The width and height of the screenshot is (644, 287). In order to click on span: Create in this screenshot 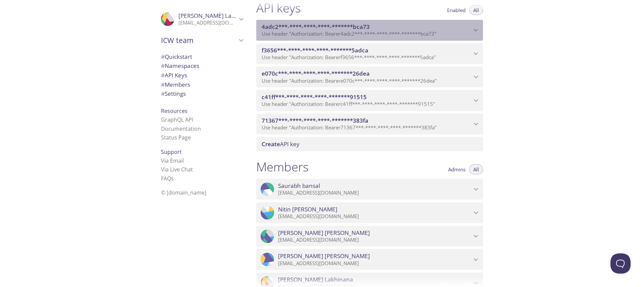, I will do `click(271, 144)`.